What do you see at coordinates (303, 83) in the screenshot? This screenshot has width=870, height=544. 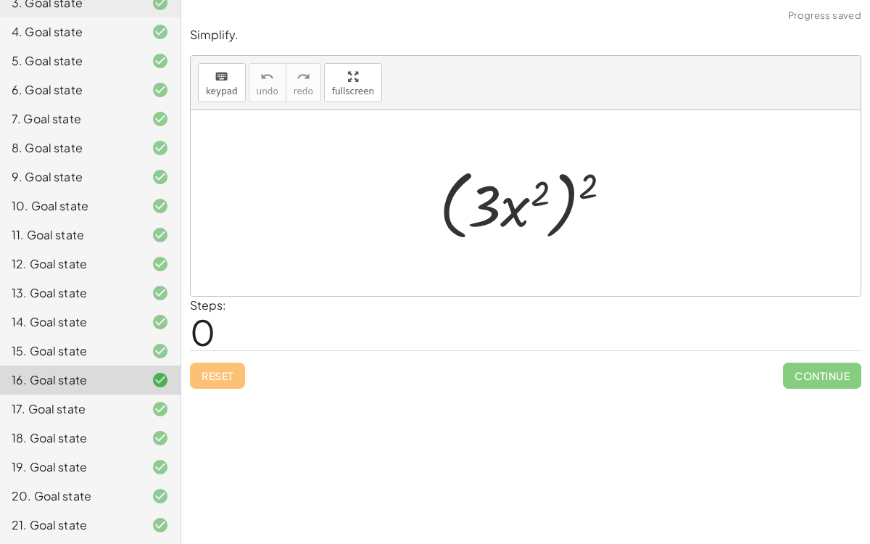 I see `button: redoredo` at bounding box center [303, 83].